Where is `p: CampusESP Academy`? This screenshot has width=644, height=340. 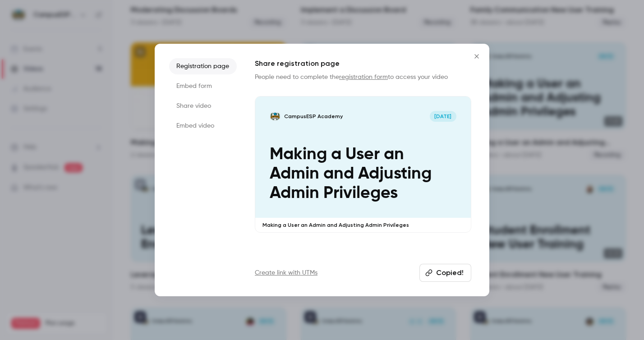 p: CampusESP Academy is located at coordinates (313, 116).